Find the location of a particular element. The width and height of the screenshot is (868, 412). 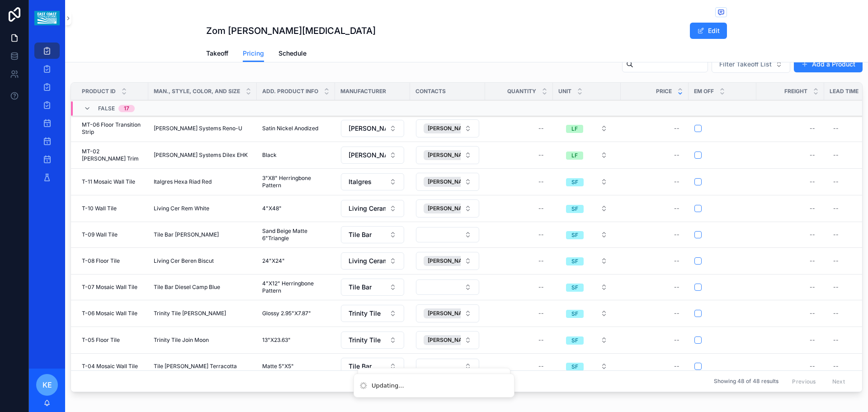

a: Takeoff is located at coordinates (217, 54).